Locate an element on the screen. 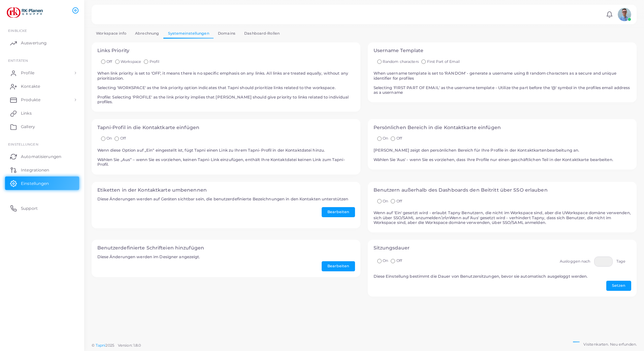 The image size is (644, 351). label: Ausloggen nach is located at coordinates (575, 262).